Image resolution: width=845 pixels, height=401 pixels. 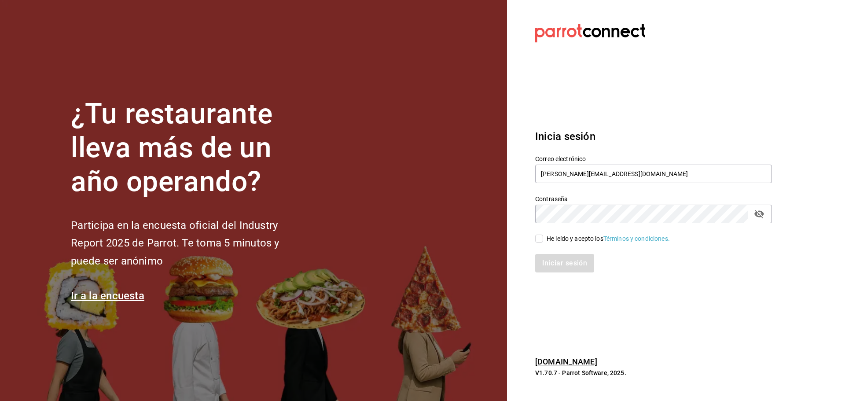 I want to click on input: Ingresa tu correo electrónico, so click(x=654, y=174).